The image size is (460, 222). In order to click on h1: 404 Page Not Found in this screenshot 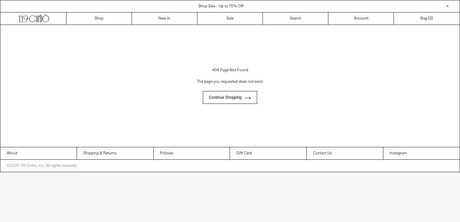, I will do `click(230, 70)`.